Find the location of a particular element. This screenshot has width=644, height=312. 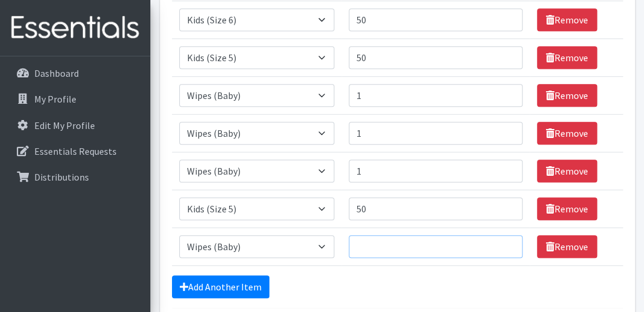

a: Essentials Requests is located at coordinates (75, 152).